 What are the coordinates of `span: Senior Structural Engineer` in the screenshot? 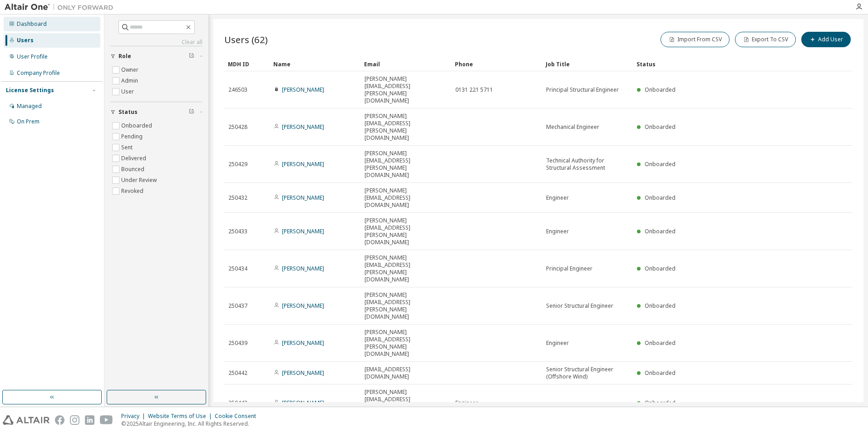 It's located at (580, 306).